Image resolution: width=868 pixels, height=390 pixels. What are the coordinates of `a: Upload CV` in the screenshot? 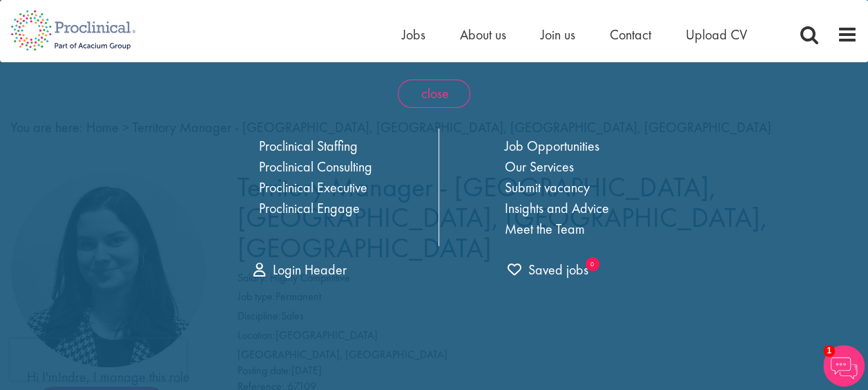 It's located at (716, 35).